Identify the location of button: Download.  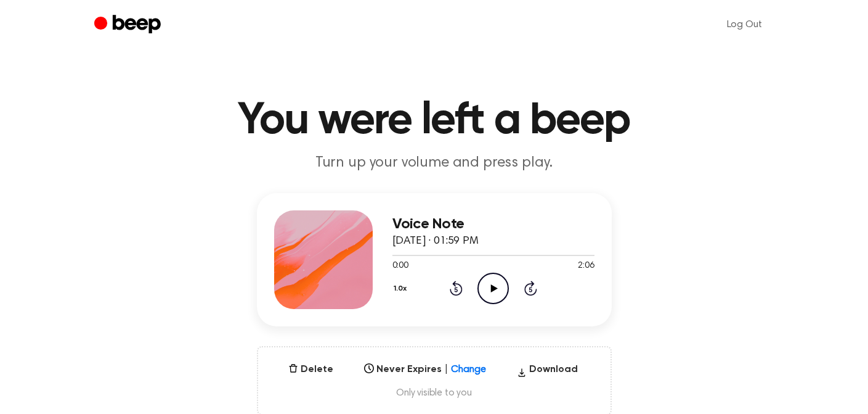
(547, 372).